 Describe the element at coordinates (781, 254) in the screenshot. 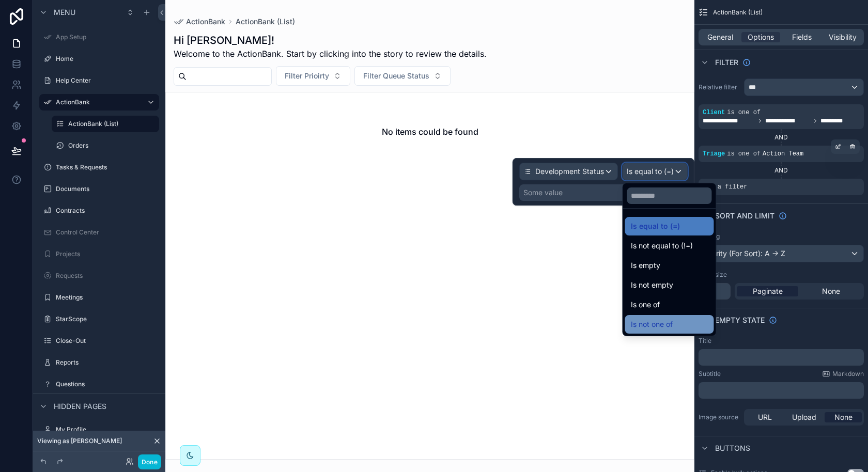

I see `div: Priority (For Sort): A -> Z` at that location.